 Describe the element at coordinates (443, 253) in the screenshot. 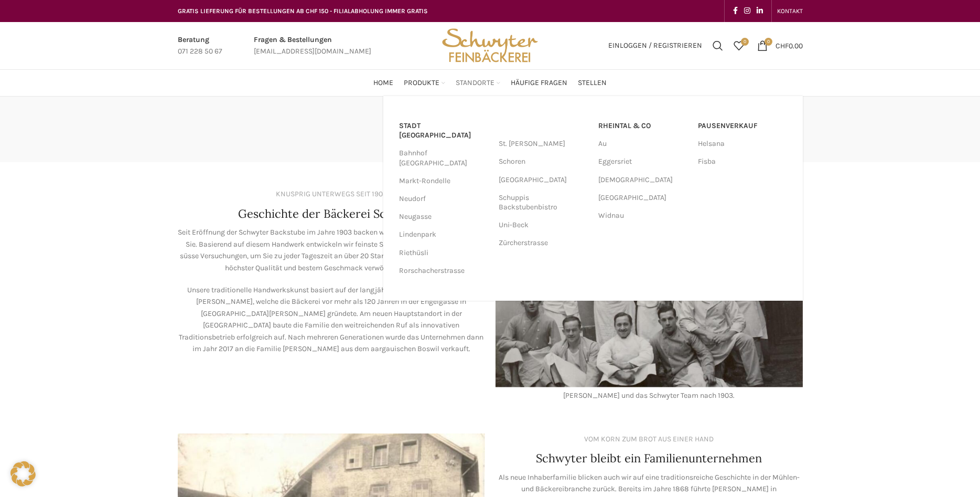

I see `a: Riethüsli` at that location.